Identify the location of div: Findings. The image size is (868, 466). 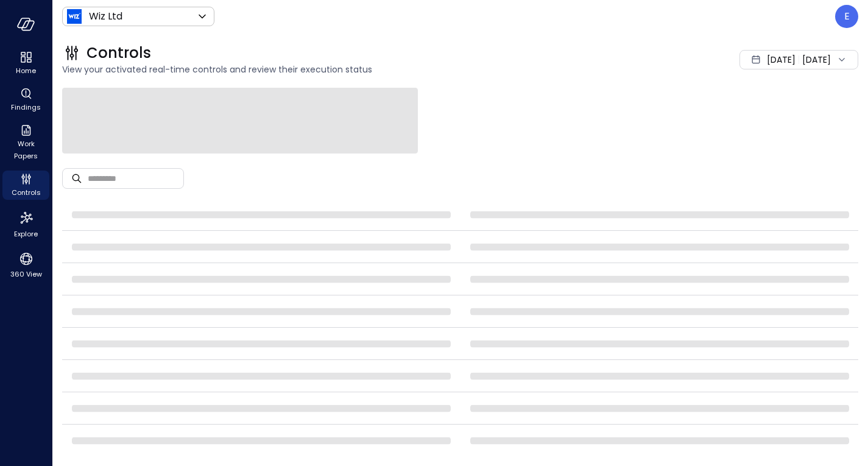
(25, 100).